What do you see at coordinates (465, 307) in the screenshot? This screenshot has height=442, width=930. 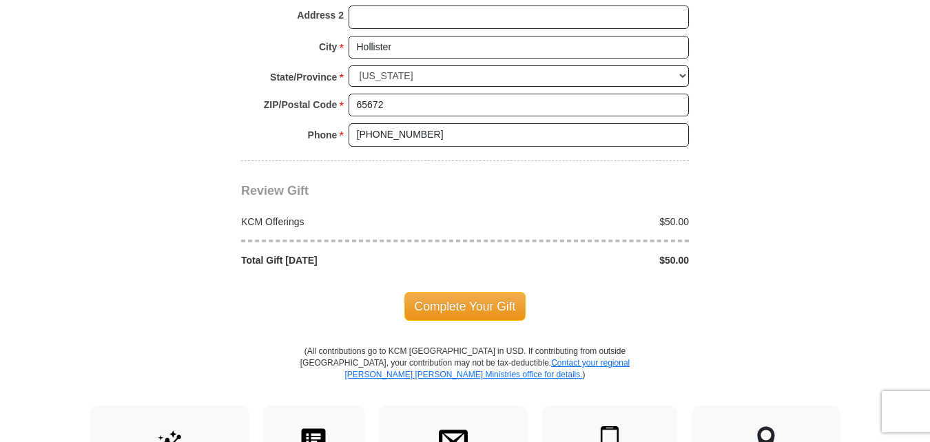 I see `span: Complete Your Gift` at bounding box center [465, 307].